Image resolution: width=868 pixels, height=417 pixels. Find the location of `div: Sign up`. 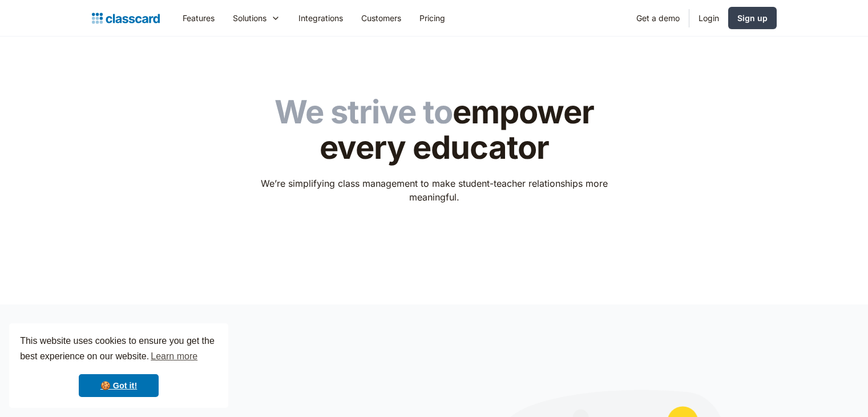

div: Sign up is located at coordinates (752, 18).